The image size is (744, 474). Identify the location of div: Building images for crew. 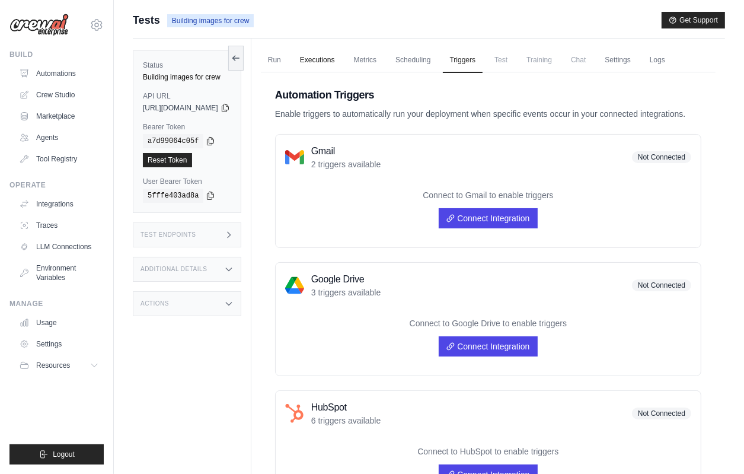
(187, 77).